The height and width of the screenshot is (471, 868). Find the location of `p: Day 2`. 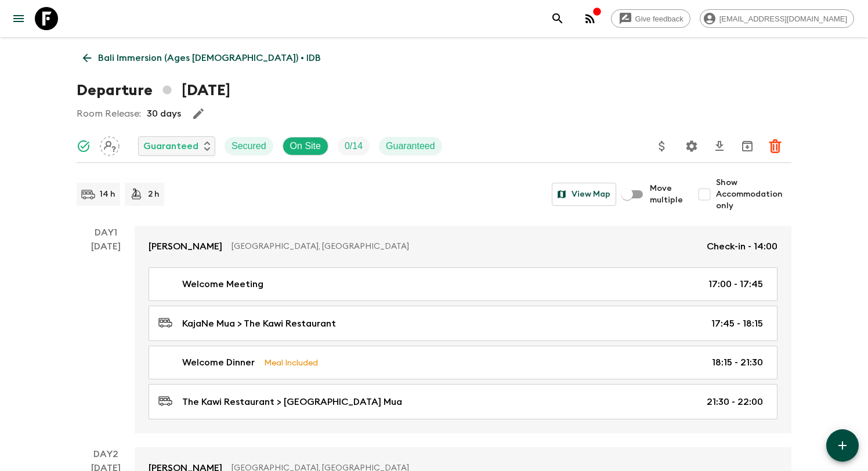

p: Day 2 is located at coordinates (106, 454).